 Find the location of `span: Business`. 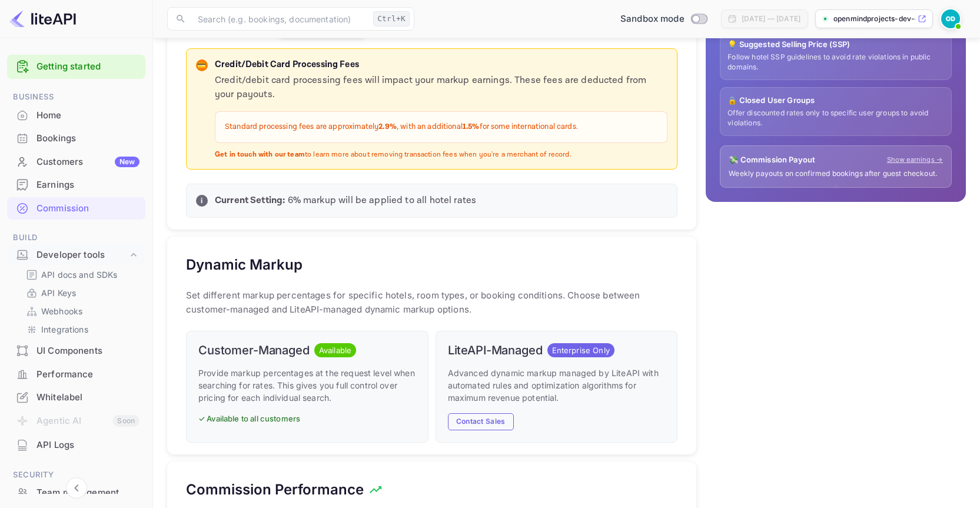

span: Business is located at coordinates (76, 97).